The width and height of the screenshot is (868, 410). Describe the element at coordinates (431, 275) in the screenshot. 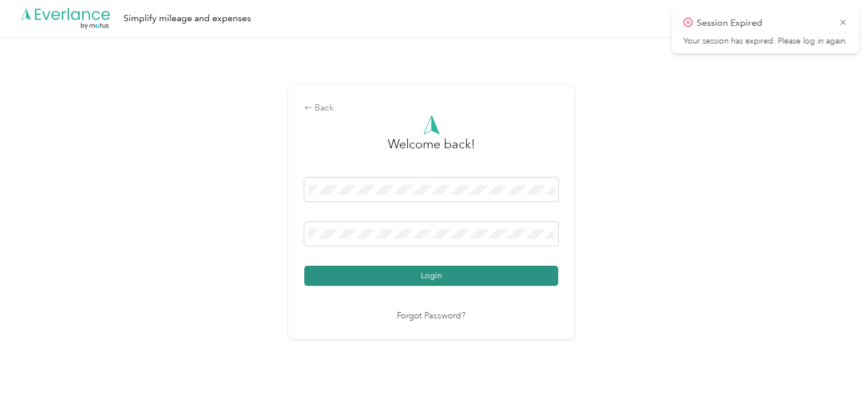

I see `button: Login` at that location.